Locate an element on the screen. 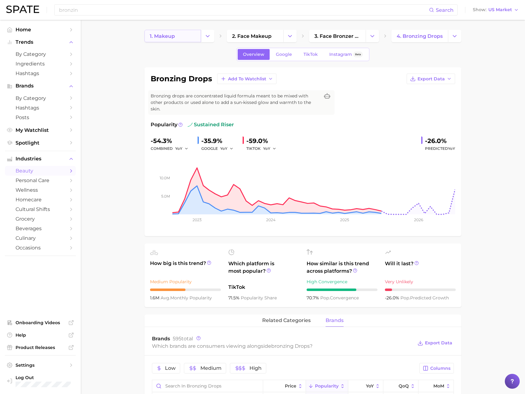 The height and width of the screenshot is (394, 525). span: wellness is located at coordinates (40, 190).